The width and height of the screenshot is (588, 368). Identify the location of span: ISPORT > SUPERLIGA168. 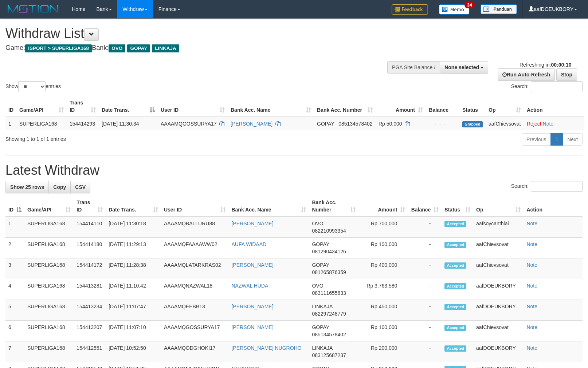
(58, 49).